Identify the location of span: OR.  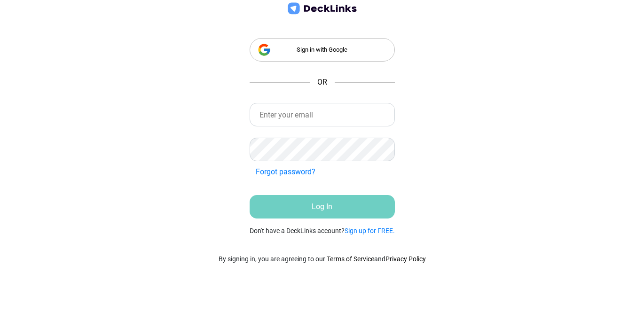
(322, 82).